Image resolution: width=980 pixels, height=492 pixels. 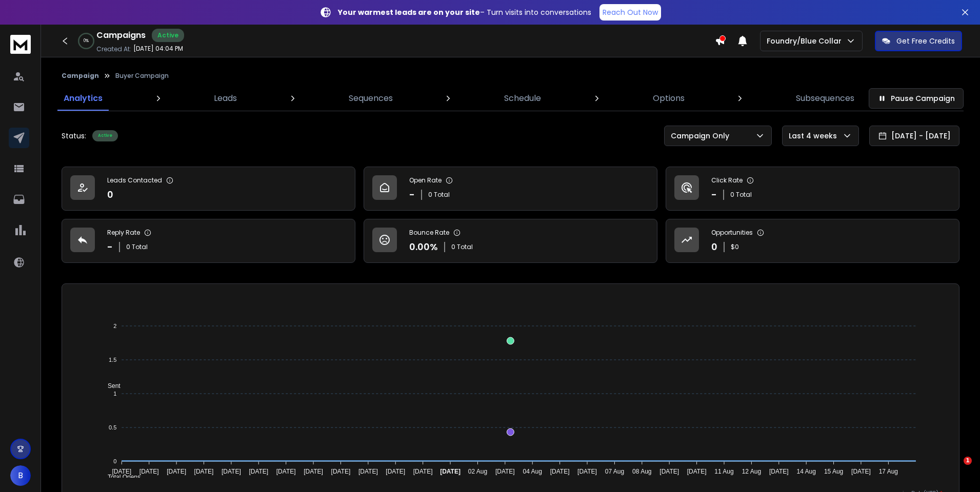 I want to click on a: Leads Contacted0, so click(x=209, y=189).